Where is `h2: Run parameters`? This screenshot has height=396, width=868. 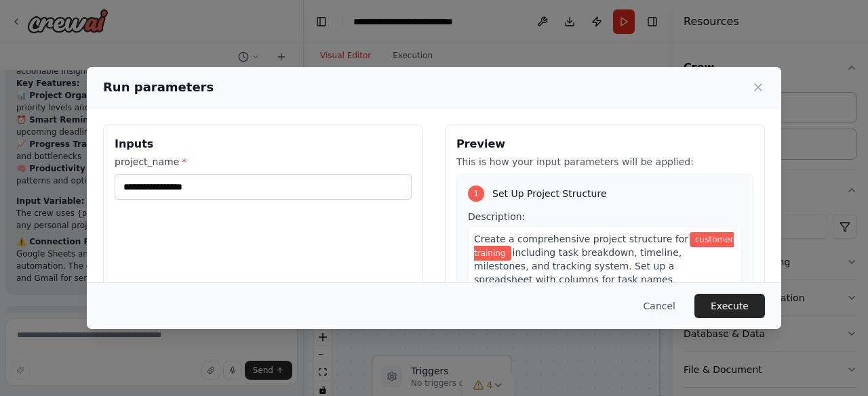 h2: Run parameters is located at coordinates (158, 87).